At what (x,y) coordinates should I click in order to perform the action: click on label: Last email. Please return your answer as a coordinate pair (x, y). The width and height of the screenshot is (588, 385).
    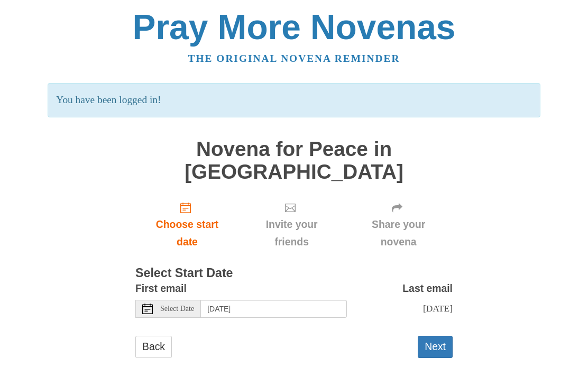
    Looking at the image, I should click on (427, 289).